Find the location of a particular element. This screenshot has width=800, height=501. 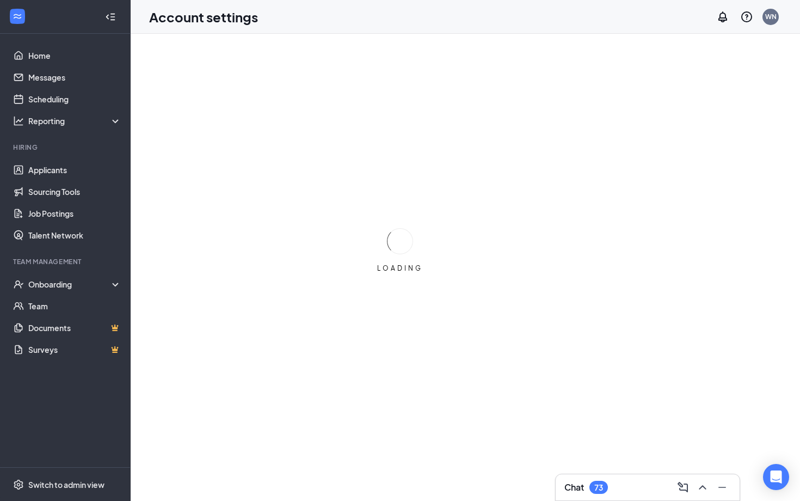

div: LOADING is located at coordinates (400, 268).